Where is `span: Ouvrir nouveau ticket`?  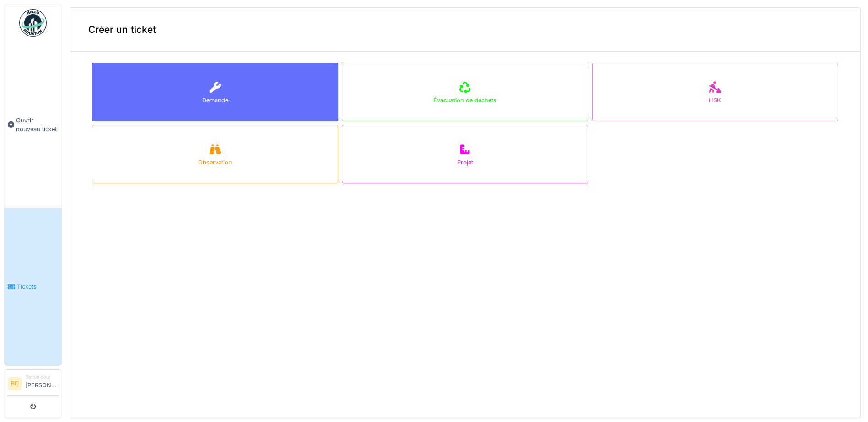
span: Ouvrir nouveau ticket is located at coordinates (37, 125).